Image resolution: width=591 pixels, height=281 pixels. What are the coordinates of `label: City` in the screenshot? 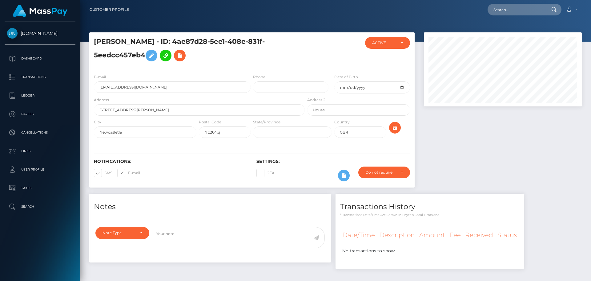 It's located at (98, 122).